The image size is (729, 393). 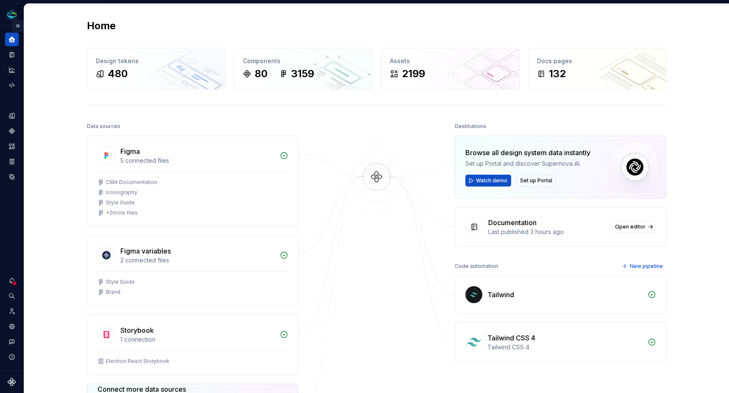 I want to click on a: Design tokens480, so click(x=156, y=69).